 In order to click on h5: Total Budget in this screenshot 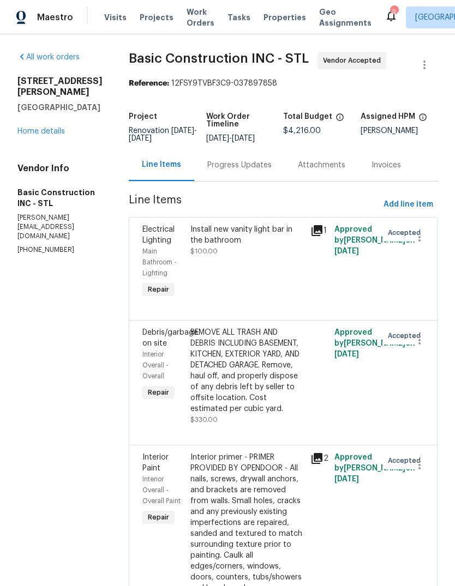, I will do `click(307, 117)`.